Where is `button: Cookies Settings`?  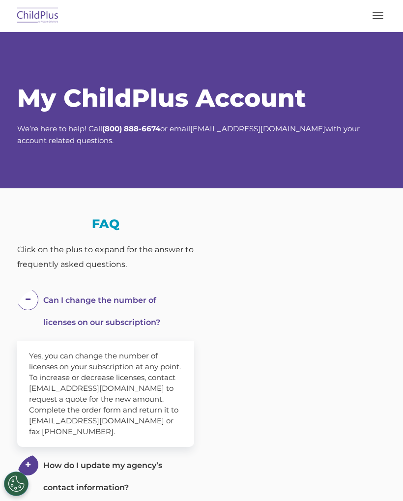 button: Cookies Settings is located at coordinates (16, 484).